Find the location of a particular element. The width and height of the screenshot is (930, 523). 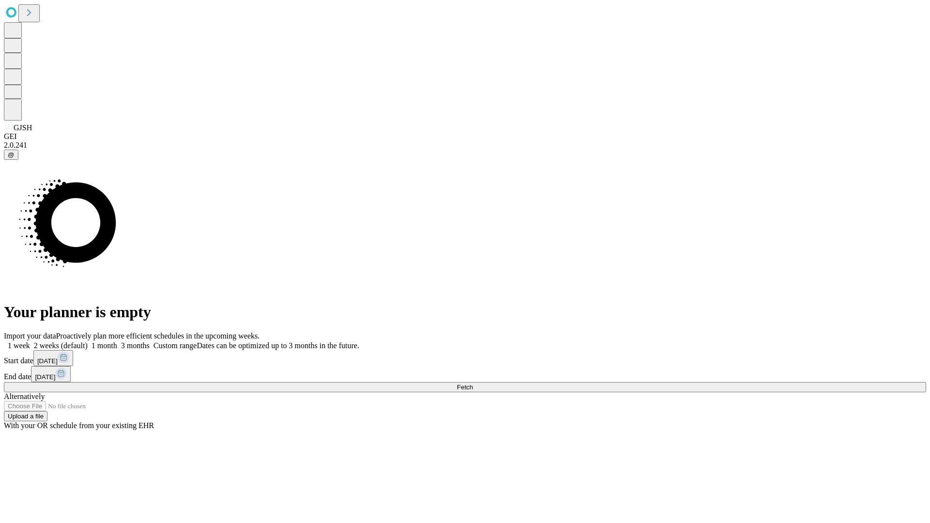

span: 2 weeks (default) is located at coordinates (61, 345).